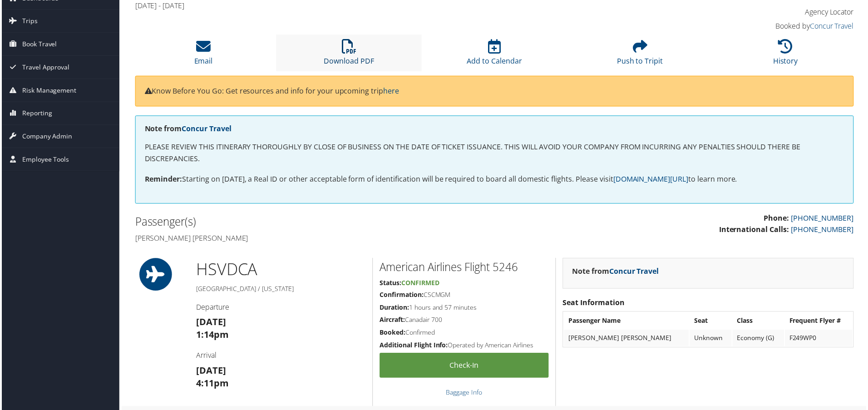  I want to click on td: Economy (G), so click(761, 339).